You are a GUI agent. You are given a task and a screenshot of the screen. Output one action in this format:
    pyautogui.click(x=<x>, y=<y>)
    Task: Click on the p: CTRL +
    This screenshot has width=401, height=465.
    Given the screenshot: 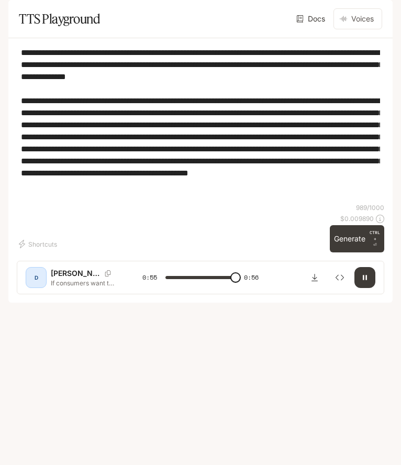 What is the action you would take?
    pyautogui.click(x=375, y=236)
    